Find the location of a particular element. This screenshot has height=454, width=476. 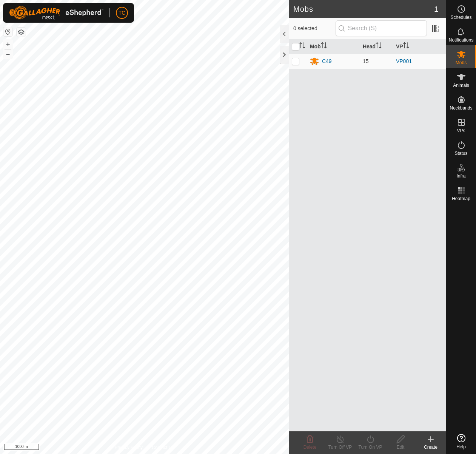

a: Privacy Policy is located at coordinates (128, 448).